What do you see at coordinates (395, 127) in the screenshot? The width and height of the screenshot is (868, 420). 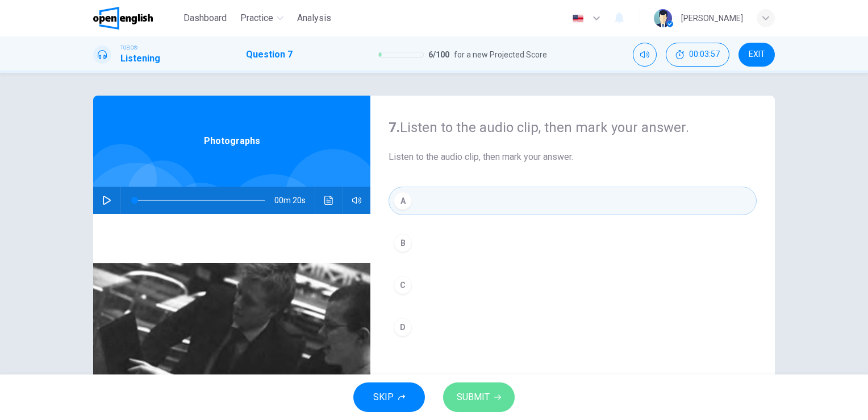 I see `strong: 7.` at bounding box center [395, 127].